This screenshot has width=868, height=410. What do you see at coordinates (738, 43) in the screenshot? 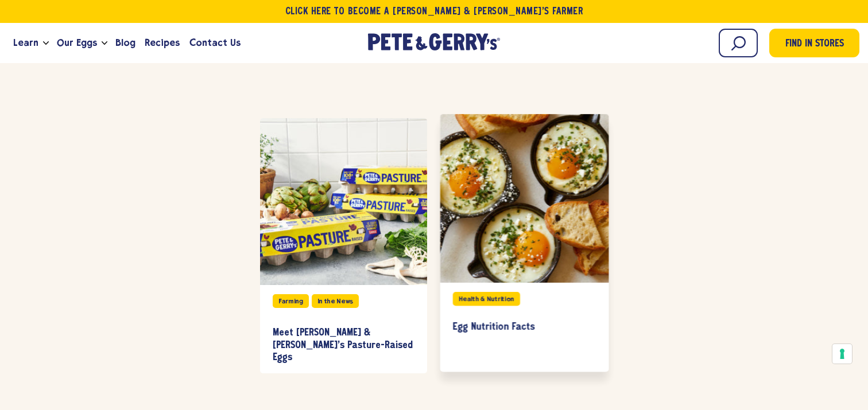
I see `input: Search` at bounding box center [738, 43].